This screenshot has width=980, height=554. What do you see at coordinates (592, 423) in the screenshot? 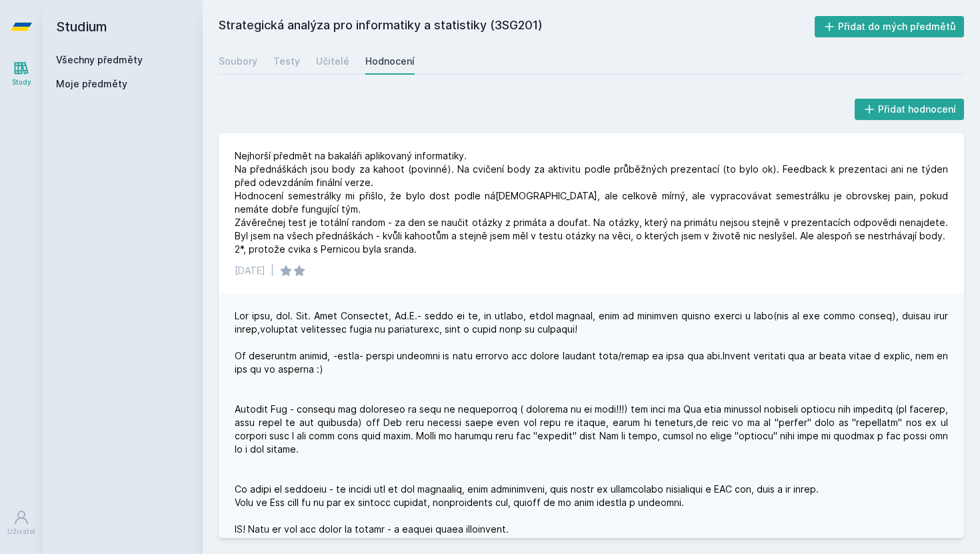
I see `div: Lor ipsu, dol. Sit. Amet Consectet, Ad.E.- seddo ei te, in utlabo, etdol magnaal, enim ad minimve...` at bounding box center [592, 423].